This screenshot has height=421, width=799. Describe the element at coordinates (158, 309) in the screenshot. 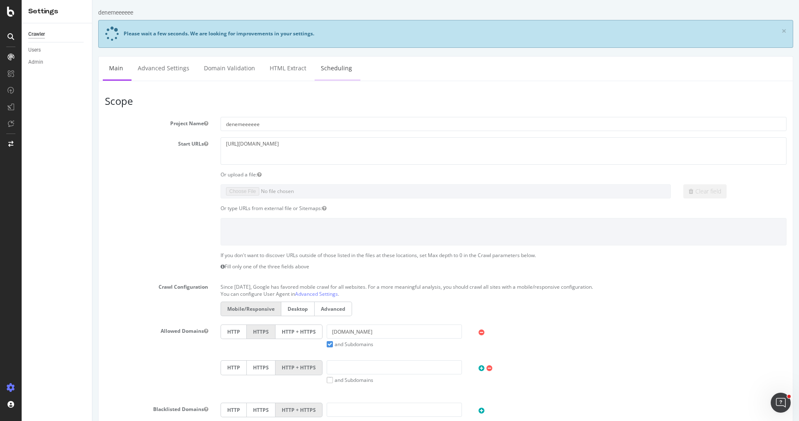

I see `label: Mobile/Responsive` at that location.